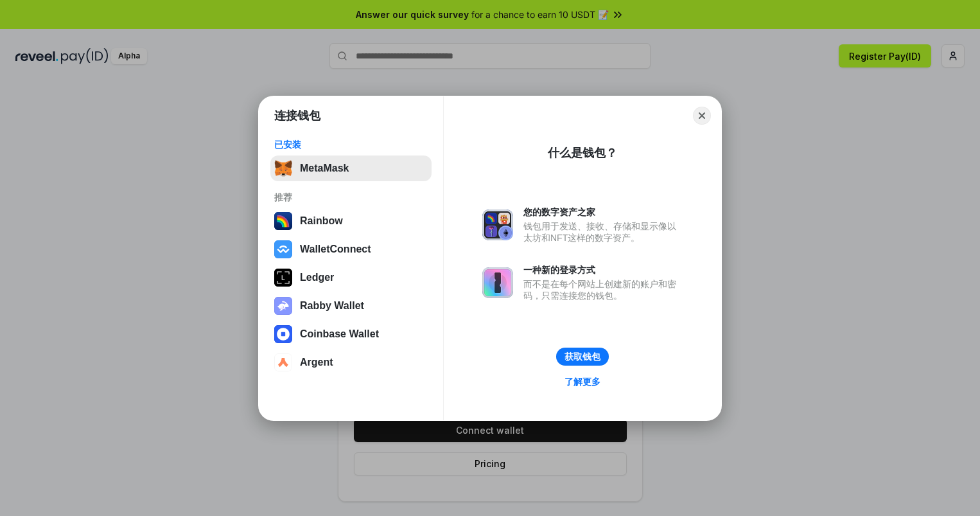  Describe the element at coordinates (583, 381) in the screenshot. I see `a: 了解更多` at that location.